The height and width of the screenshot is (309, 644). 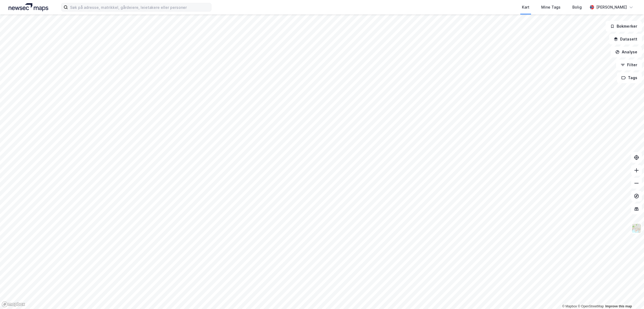 What do you see at coordinates (629, 65) in the screenshot?
I see `button: Filter` at bounding box center [629, 65].